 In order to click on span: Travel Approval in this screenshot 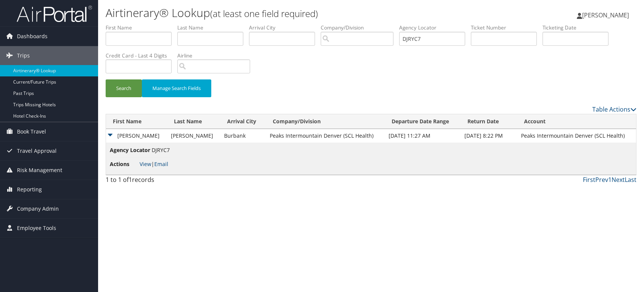, I will do `click(36, 151)`.